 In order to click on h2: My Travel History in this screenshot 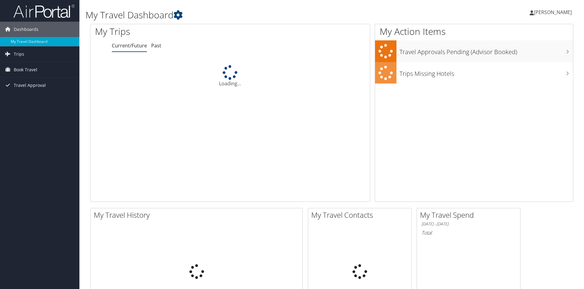, I will do `click(198, 215)`.